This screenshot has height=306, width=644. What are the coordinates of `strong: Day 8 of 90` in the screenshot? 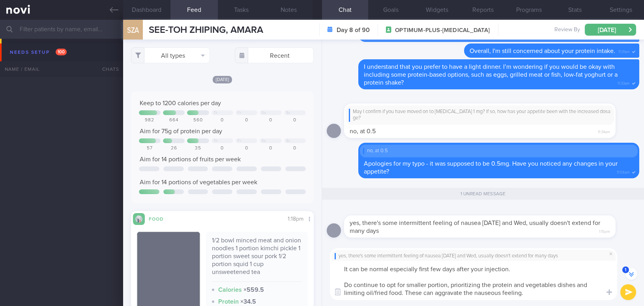 It's located at (353, 30).